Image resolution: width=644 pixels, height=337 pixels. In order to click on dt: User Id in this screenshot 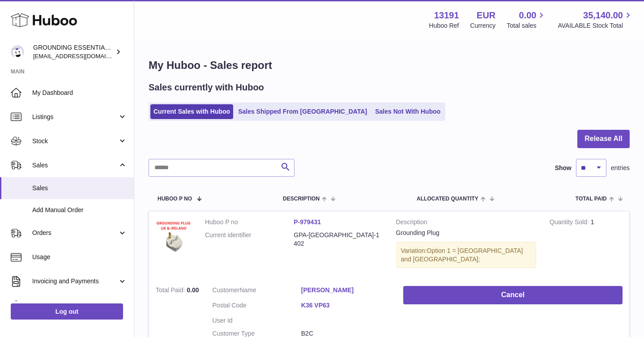, I will do `click(257, 320)`.